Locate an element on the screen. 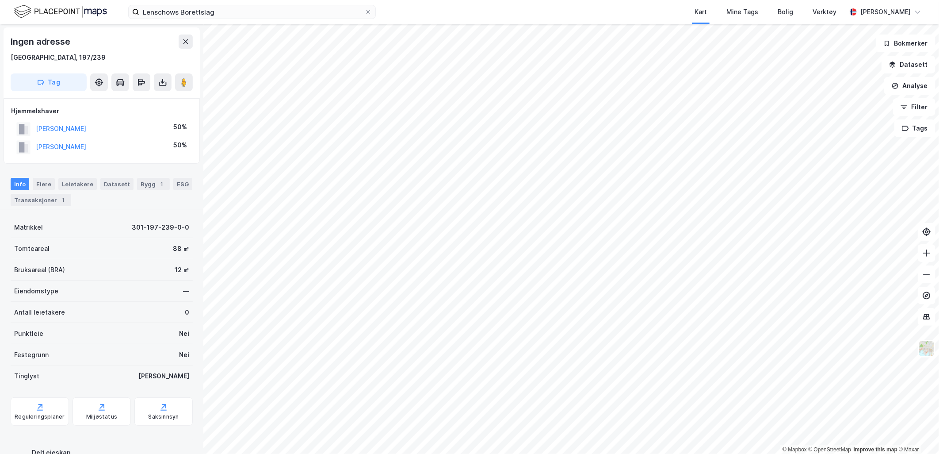 This screenshot has width=939, height=454. div: Transaksjoner is located at coordinates (41, 200).